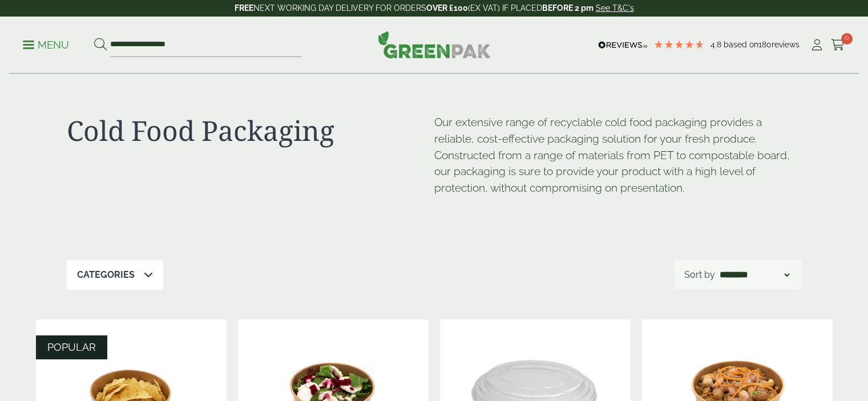 The width and height of the screenshot is (868, 401). Describe the element at coordinates (447, 8) in the screenshot. I see `strong: OVER £100` at that location.